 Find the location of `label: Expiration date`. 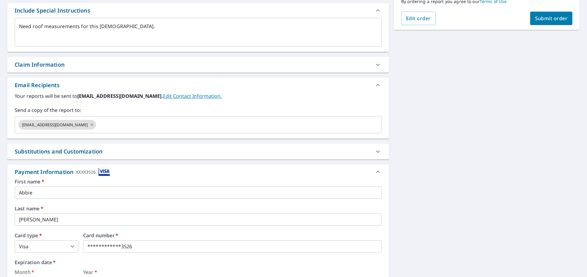

label: Expiration date is located at coordinates (198, 262).